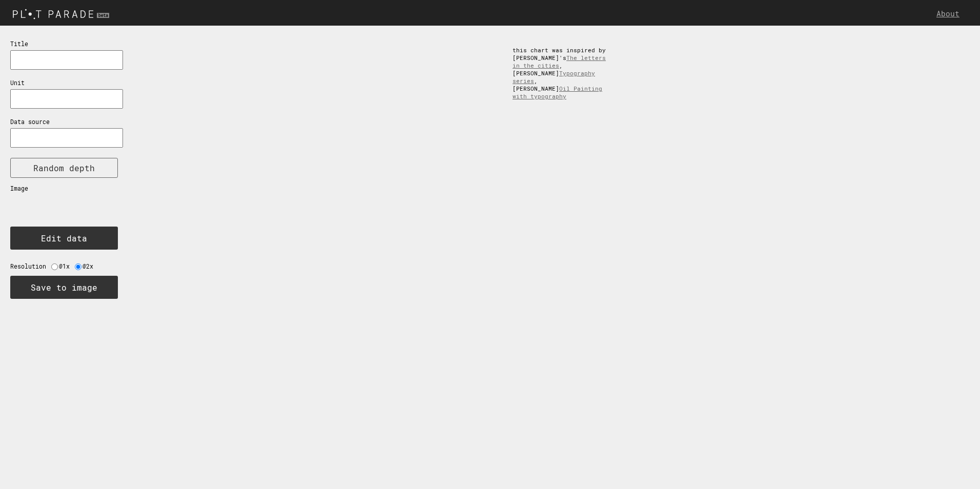 This screenshot has width=980, height=489. What do you see at coordinates (559, 62) in the screenshot?
I see `a: The letters in the cities` at bounding box center [559, 62].